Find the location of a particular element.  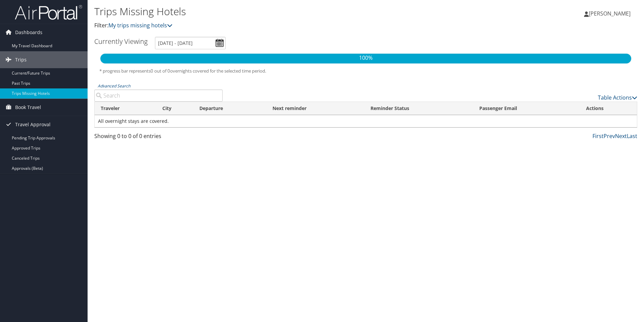

span: Travel Approval is located at coordinates (33, 125).